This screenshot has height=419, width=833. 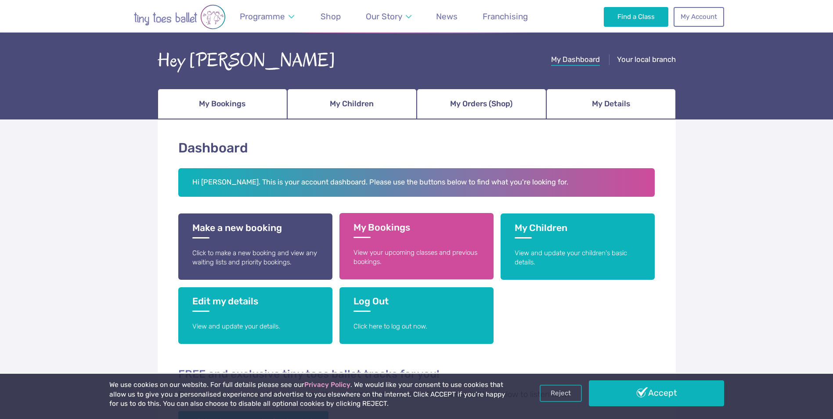 What do you see at coordinates (255, 258) in the screenshot?
I see `p: Click to make a new booking and view any waiting lists and priority bookings.` at bounding box center [255, 258].